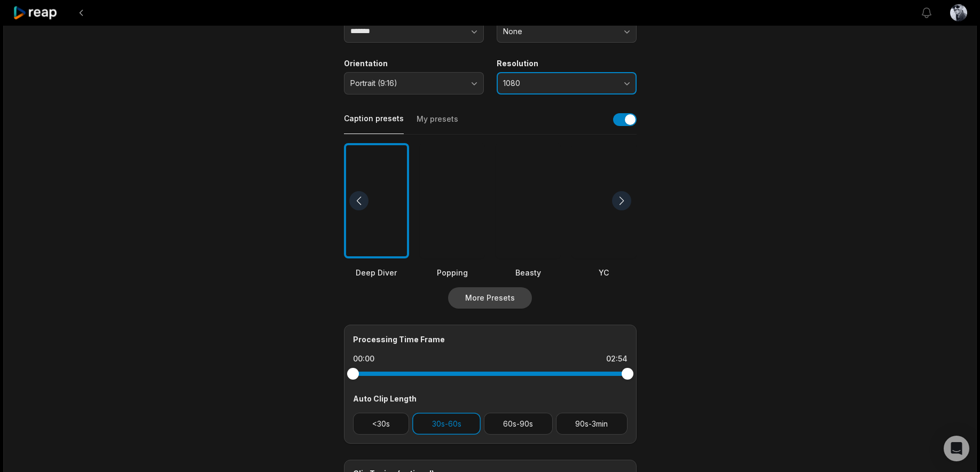  I want to click on span: Portrait (9:16), so click(406, 84).